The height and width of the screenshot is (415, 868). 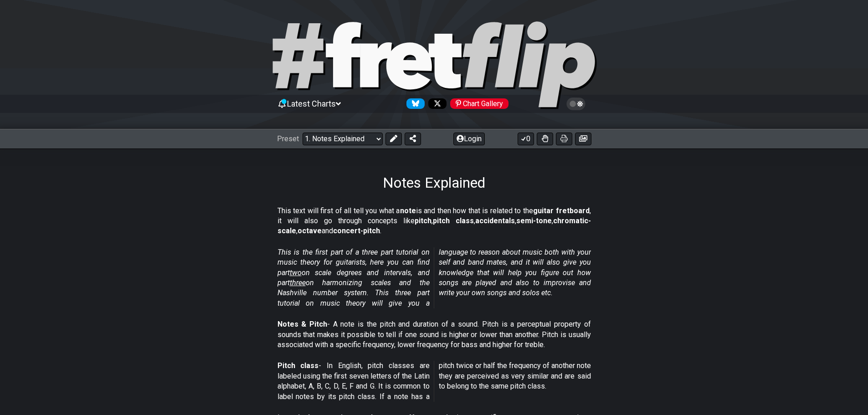 I want to click on strong: pitch, so click(x=423, y=220).